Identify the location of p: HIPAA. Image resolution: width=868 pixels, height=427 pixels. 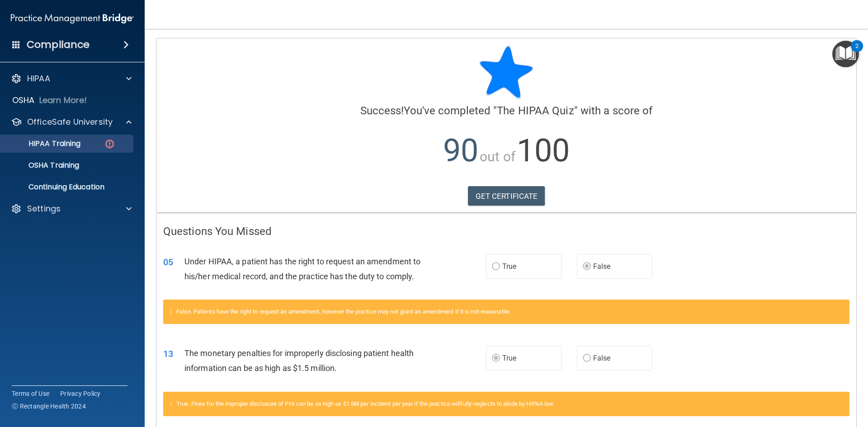
(38, 79).